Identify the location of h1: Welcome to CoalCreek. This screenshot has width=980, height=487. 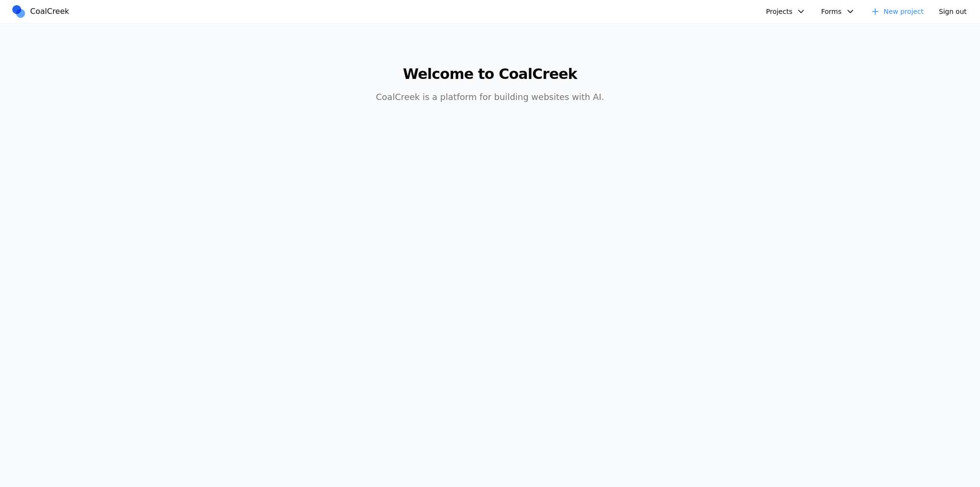
(490, 74).